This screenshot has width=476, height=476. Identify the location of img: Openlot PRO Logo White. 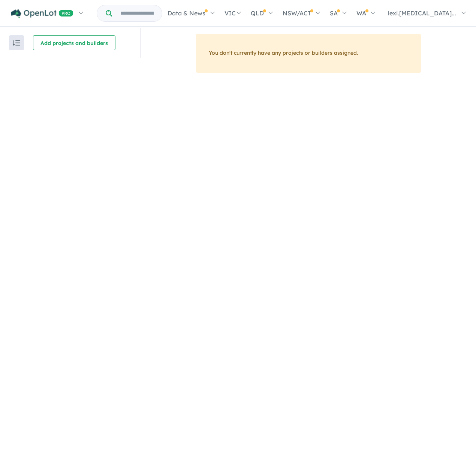
(42, 14).